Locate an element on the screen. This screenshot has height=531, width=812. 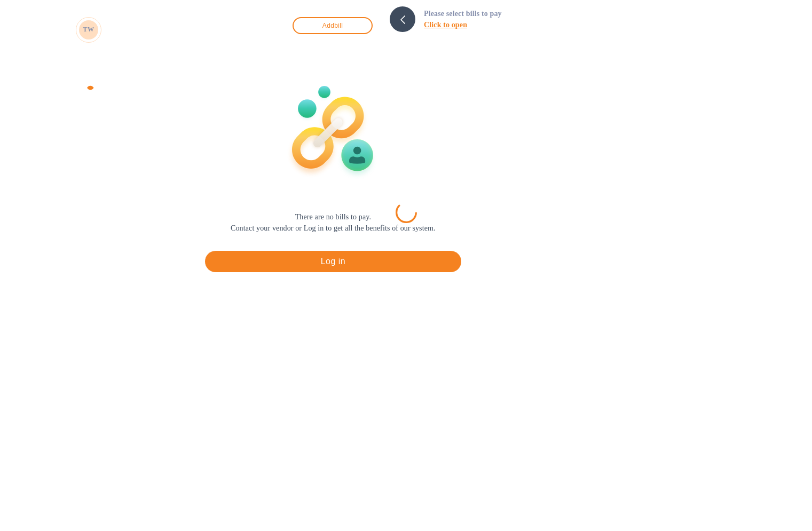
span: Log in is located at coordinates (333, 262).